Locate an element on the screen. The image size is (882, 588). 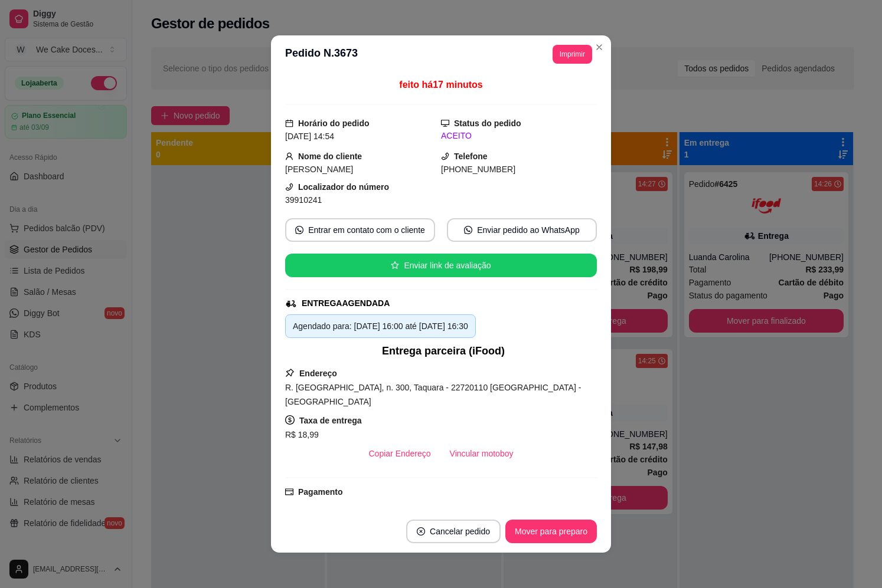
button: close-circleCancelar pedido is located at coordinates (453, 532).